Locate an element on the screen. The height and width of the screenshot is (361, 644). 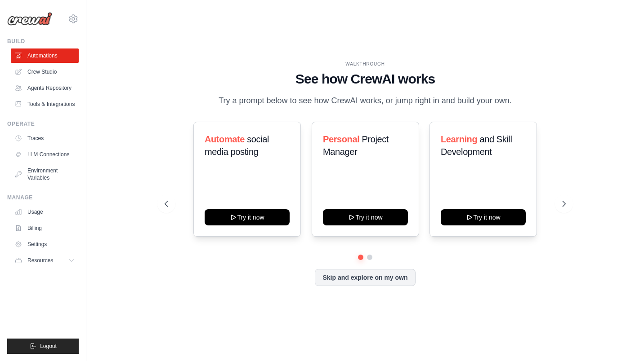
a: Billing is located at coordinates (44, 228).